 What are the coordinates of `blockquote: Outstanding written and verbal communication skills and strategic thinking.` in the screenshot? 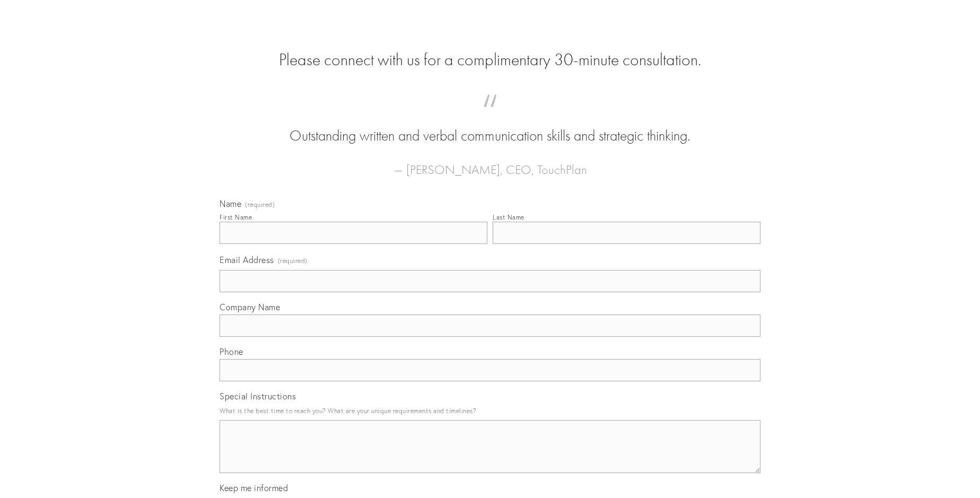 It's located at (490, 126).